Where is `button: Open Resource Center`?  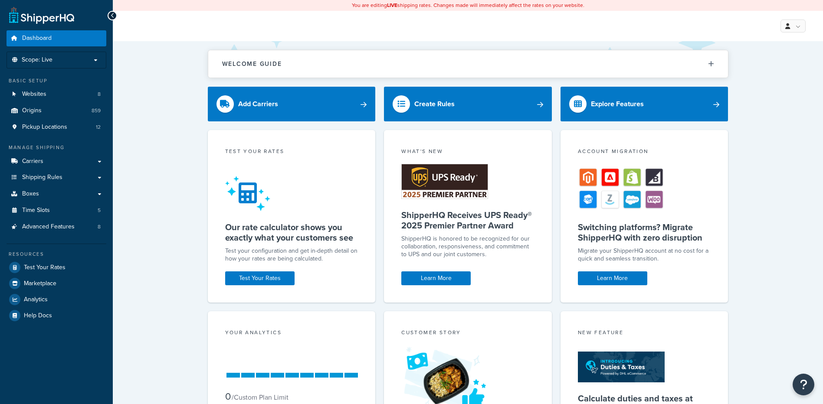 button: Open Resource Center is located at coordinates (804, 385).